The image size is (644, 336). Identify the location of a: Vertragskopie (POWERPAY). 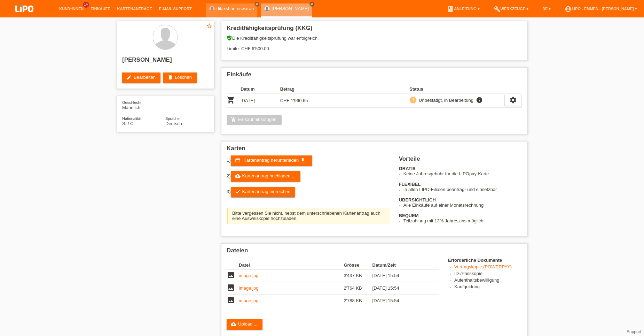
(483, 266).